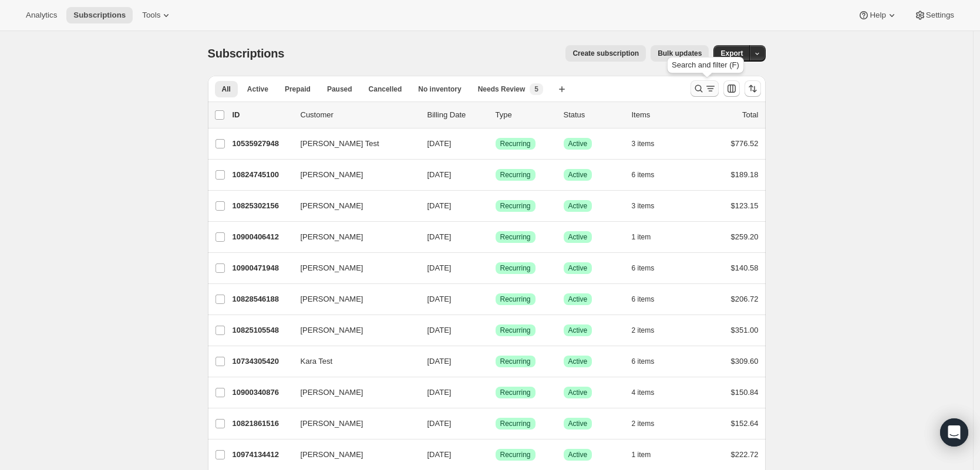 This screenshot has height=470, width=980. Describe the element at coordinates (41, 15) in the screenshot. I see `button: Analytics` at that location.